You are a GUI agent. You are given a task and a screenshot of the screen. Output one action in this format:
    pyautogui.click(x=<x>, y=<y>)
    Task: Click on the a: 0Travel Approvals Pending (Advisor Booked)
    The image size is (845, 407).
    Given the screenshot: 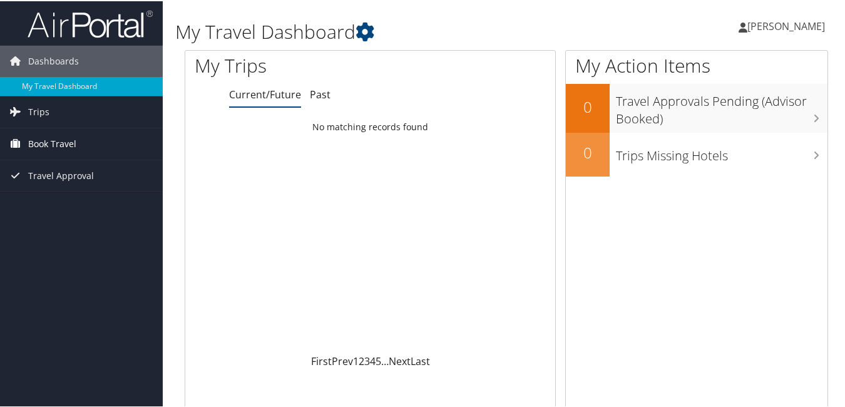 What is the action you would take?
    pyautogui.click(x=697, y=106)
    